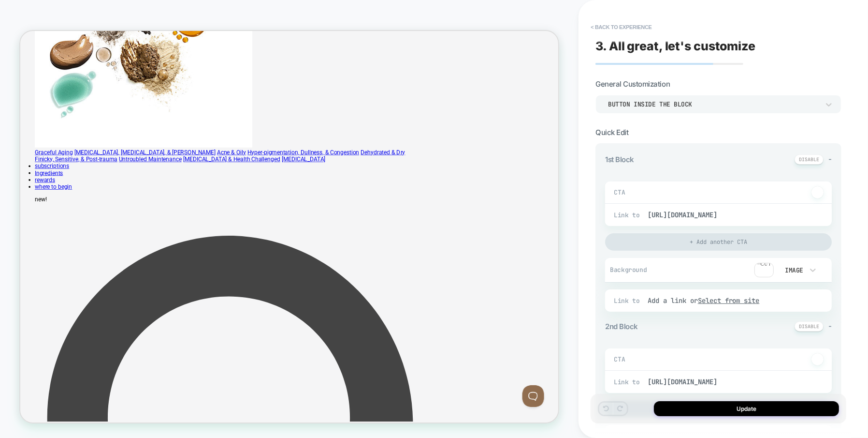 This screenshot has height=438, width=868. What do you see at coordinates (713, 104) in the screenshot?
I see `div: Button inside the block` at bounding box center [713, 104].